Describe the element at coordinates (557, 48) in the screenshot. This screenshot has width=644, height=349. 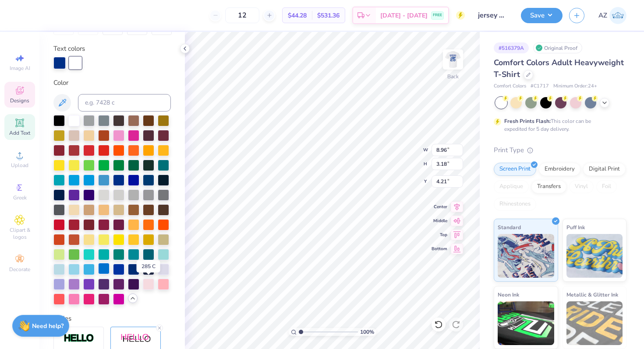
I see `div: Original Proof` at that location.